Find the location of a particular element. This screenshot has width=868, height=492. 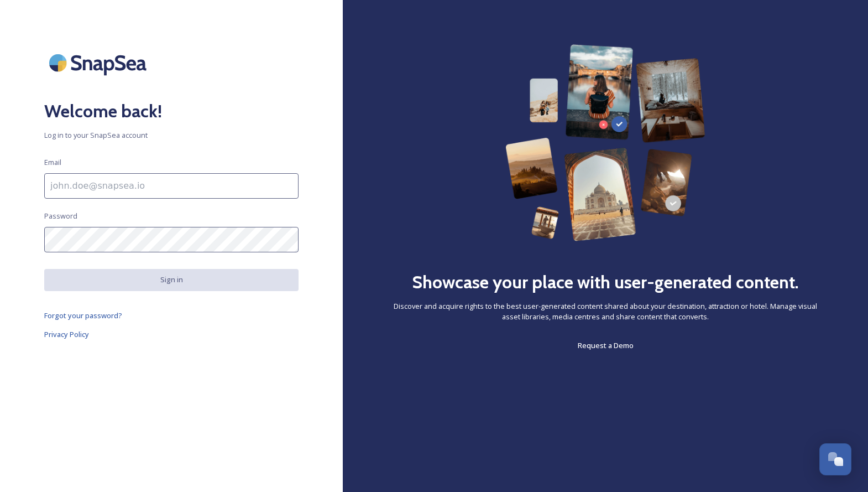

button: Sign in is located at coordinates (171, 280).